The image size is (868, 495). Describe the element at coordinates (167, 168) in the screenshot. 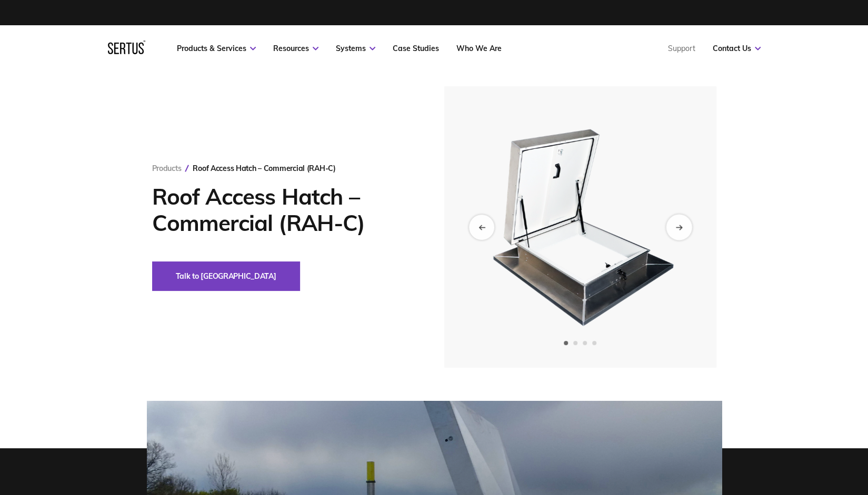

I see `a: Products` at that location.